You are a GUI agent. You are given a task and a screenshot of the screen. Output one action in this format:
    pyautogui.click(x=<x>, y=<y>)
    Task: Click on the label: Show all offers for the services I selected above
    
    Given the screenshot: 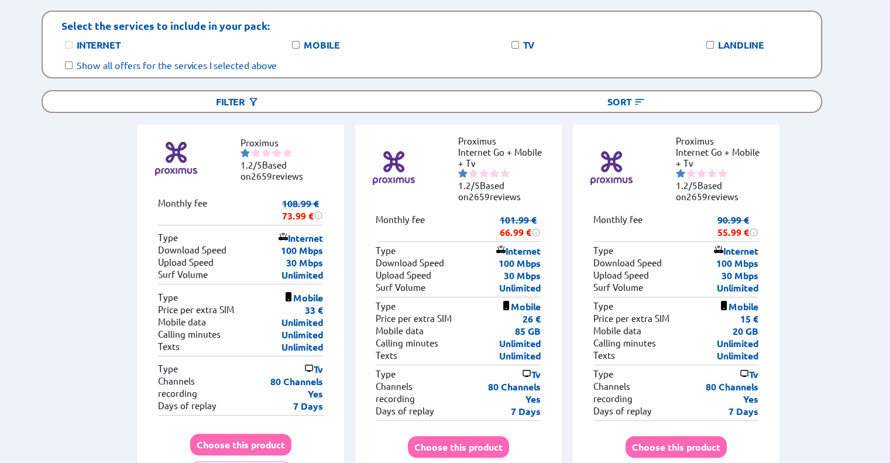 What is the action you would take?
    pyautogui.click(x=177, y=65)
    